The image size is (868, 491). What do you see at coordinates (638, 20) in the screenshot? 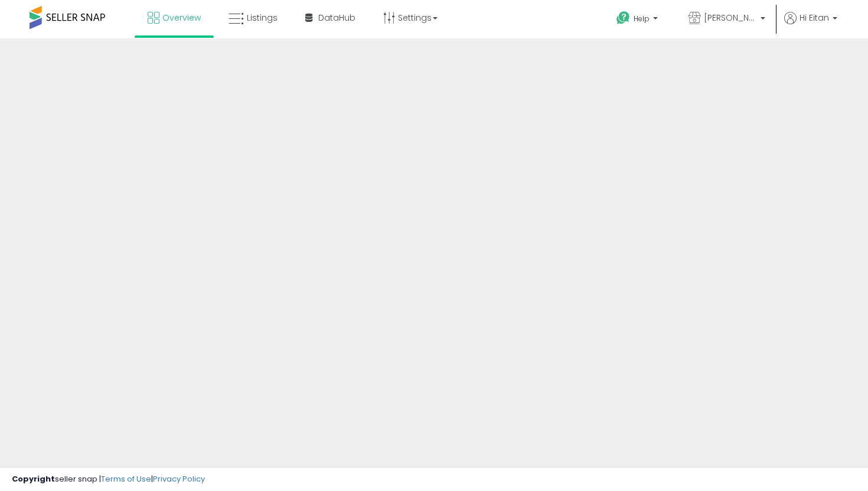
I see `a: Help` at bounding box center [638, 20].